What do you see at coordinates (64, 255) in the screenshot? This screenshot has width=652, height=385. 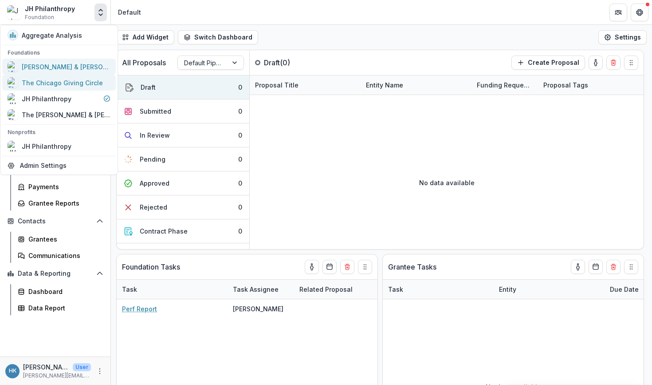 I see `div: Communications` at bounding box center [64, 255].